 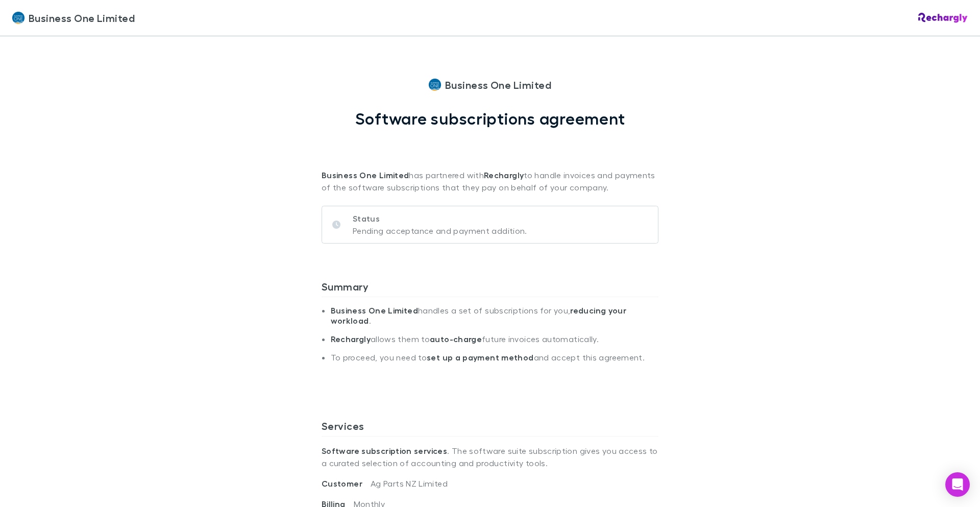 What do you see at coordinates (490, 288) in the screenshot?
I see `h3: Summary` at bounding box center [490, 288].